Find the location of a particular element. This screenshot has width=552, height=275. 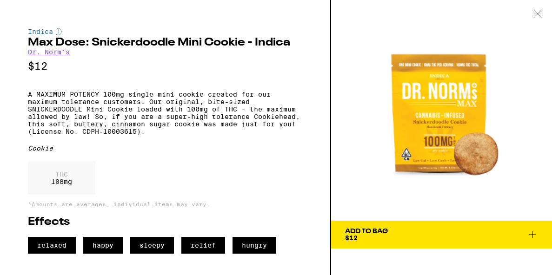

span: Help is located at coordinates (29, 11).